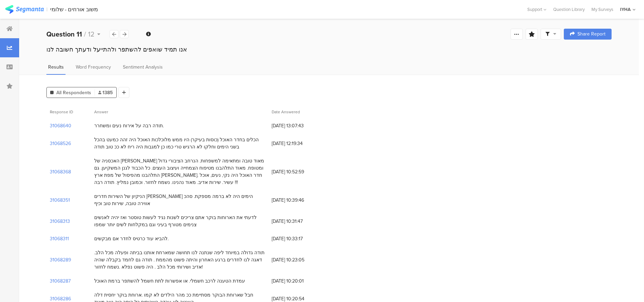 Image resolution: width=644 pixels, height=302 pixels. Describe the element at coordinates (170, 281) in the screenshot. I see `div: עמדת הטענה לרכב חשמלי. או אפשרות לתת חשמל להשתפר ברמת האוכל` at that location.